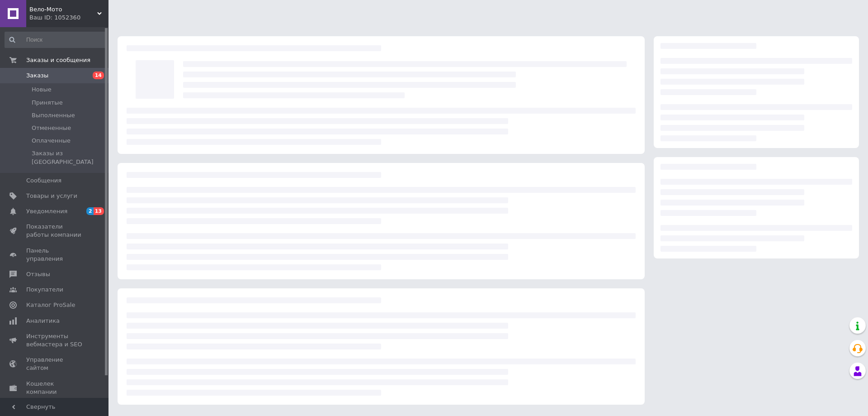 The height and width of the screenshot is (416, 868). Describe the element at coordinates (43, 320) in the screenshot. I see `span: Аналитика` at that location.